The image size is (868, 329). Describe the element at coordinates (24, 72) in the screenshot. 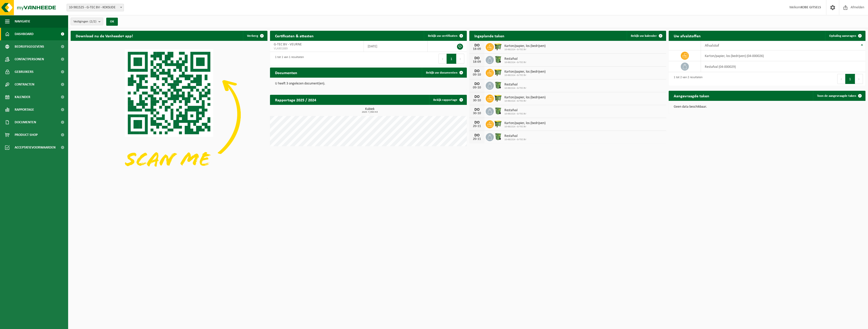

I see `span: Gebruikers` at that location.